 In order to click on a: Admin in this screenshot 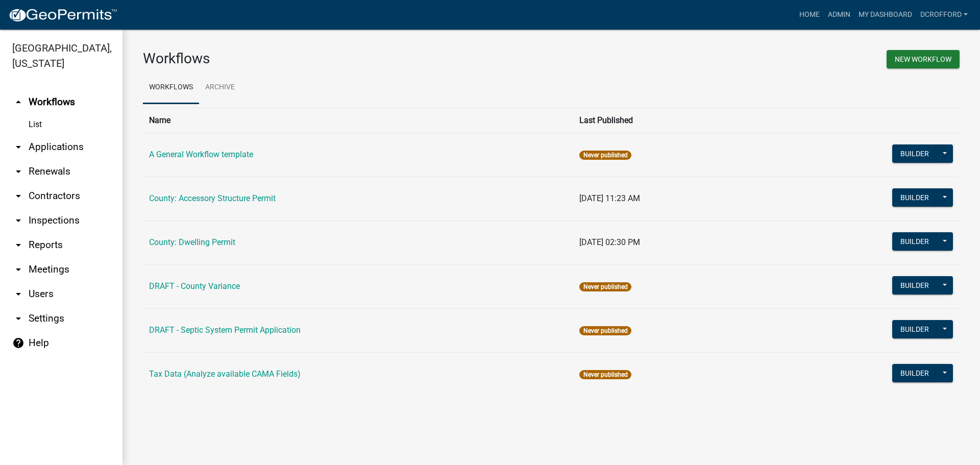, I will do `click(839, 15)`.